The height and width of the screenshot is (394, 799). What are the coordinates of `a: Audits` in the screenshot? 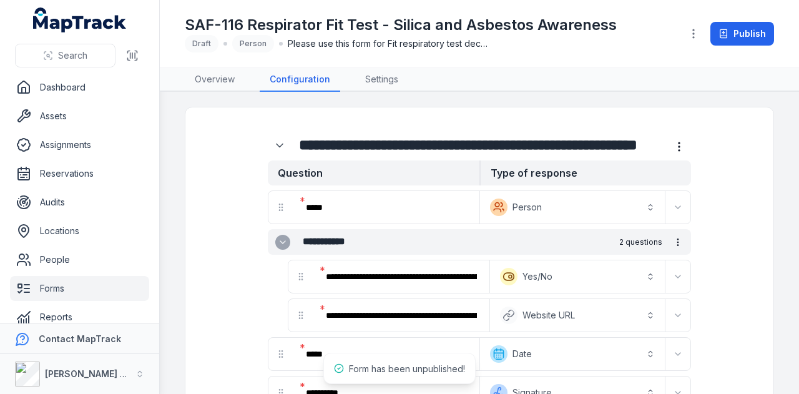 It's located at (79, 202).